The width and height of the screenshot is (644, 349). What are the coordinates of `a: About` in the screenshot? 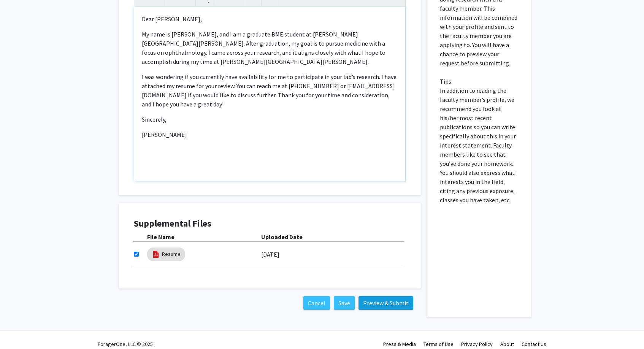 It's located at (507, 344).